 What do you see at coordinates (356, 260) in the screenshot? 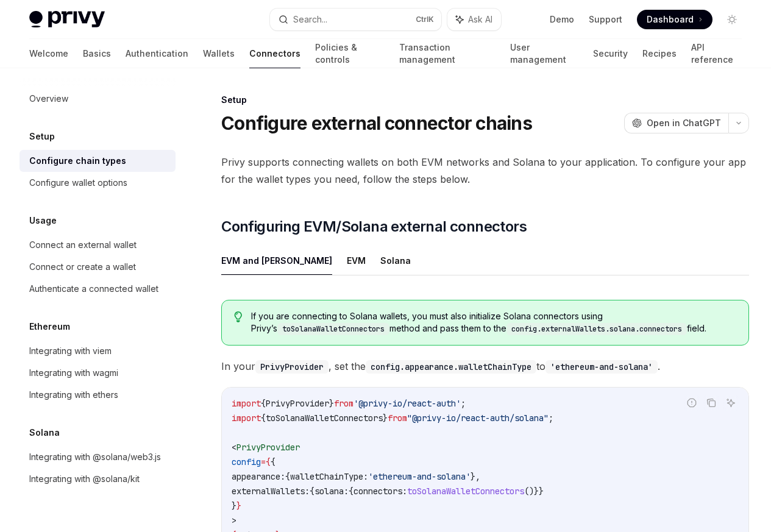
I see `button: EVM` at bounding box center [356, 260].